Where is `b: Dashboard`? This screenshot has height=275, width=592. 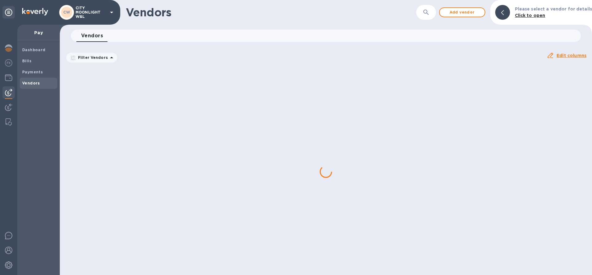 b: Dashboard is located at coordinates (34, 50).